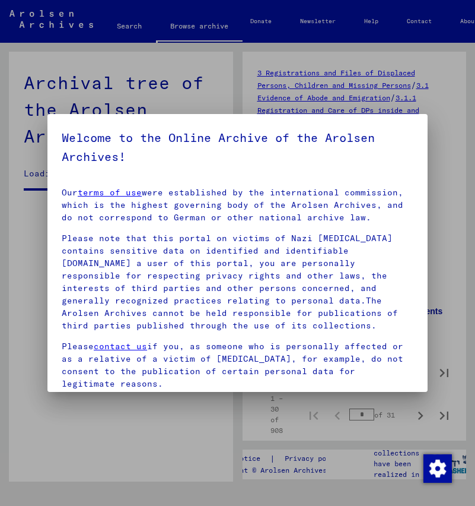 Image resolution: width=475 pixels, height=506 pixels. I want to click on a: contact us, so click(121, 346).